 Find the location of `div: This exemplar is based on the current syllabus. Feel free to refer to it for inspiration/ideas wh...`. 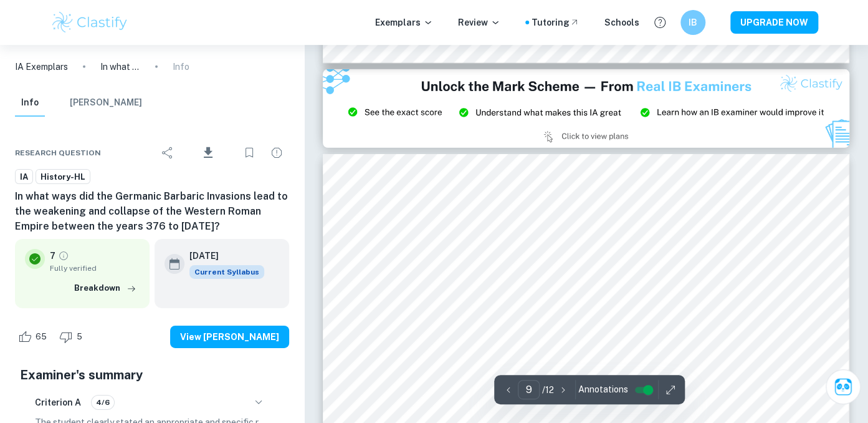

div: This exemplar is based on the current syllabus. Feel free to refer to it for inspiration/ideas wh... is located at coordinates (227, 272).